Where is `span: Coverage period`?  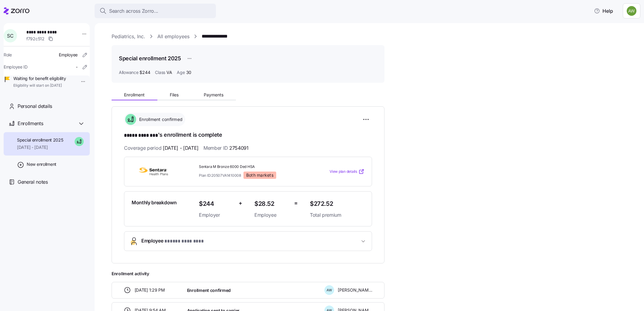
span: Coverage period is located at coordinates (161, 148).